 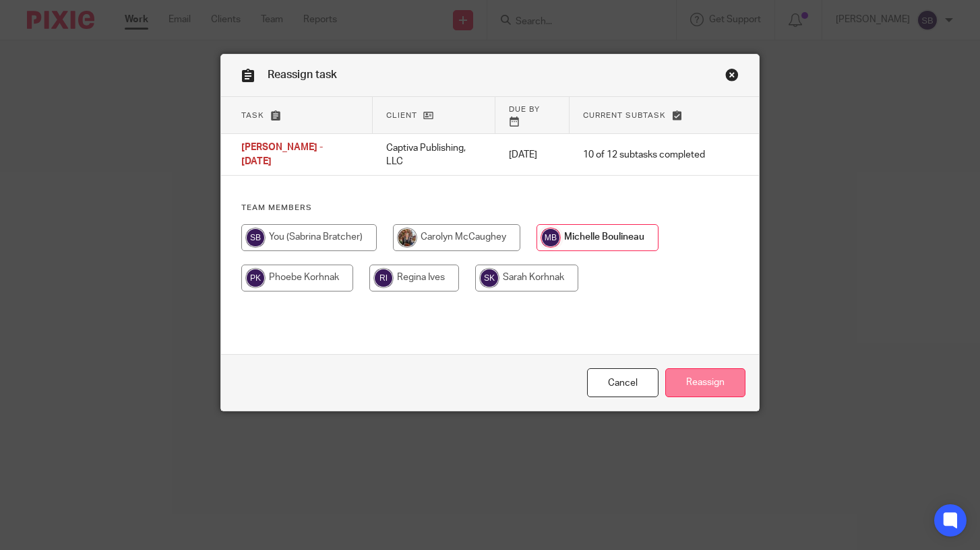 I want to click on span: Current subtask, so click(x=624, y=116).